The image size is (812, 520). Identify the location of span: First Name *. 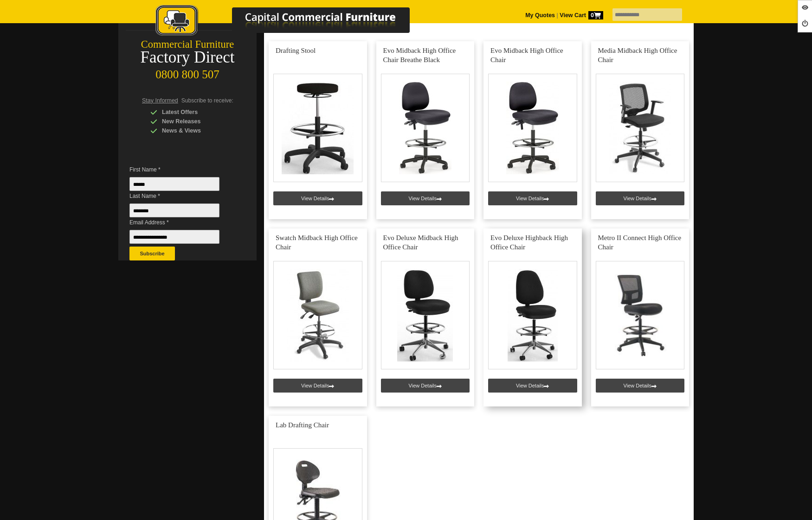
(181, 169).